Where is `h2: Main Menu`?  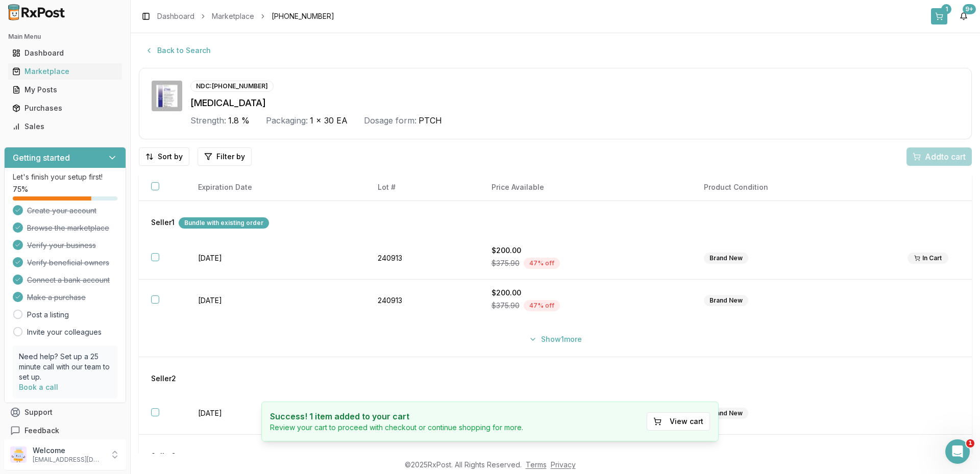 h2: Main Menu is located at coordinates (65, 36).